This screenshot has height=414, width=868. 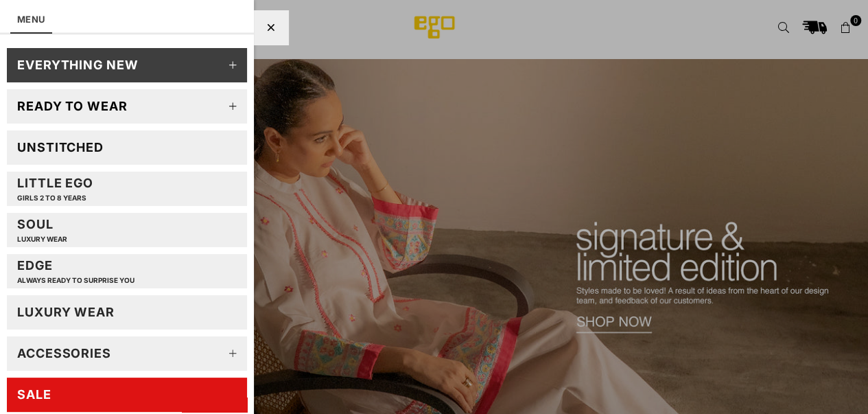 I want to click on div: EVERYTHING NEW, so click(x=77, y=65).